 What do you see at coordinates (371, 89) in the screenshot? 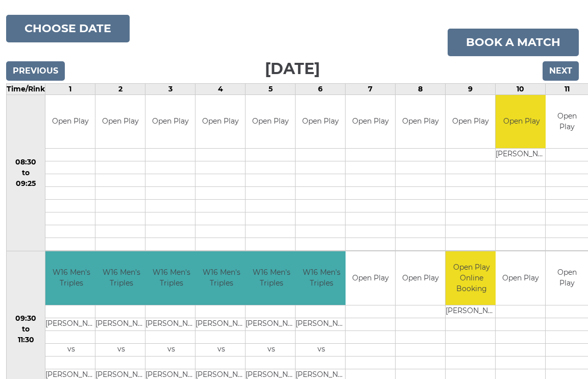
I see `td: 7` at bounding box center [371, 89].